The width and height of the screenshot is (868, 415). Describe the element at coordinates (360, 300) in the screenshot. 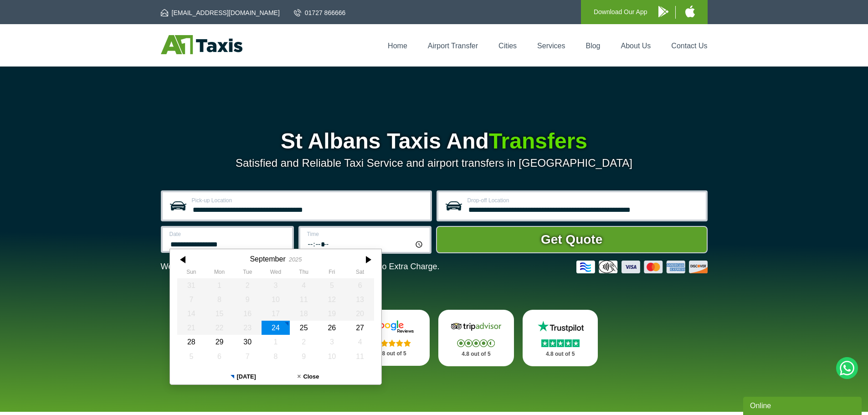

I see `div: 13 September 2025` at that location.